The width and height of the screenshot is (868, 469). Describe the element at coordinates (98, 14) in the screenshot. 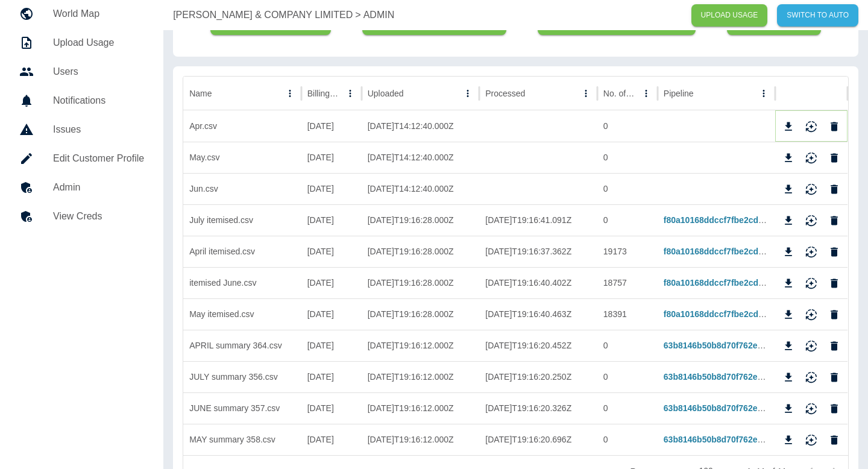

I see `h5: World Map` at that location.